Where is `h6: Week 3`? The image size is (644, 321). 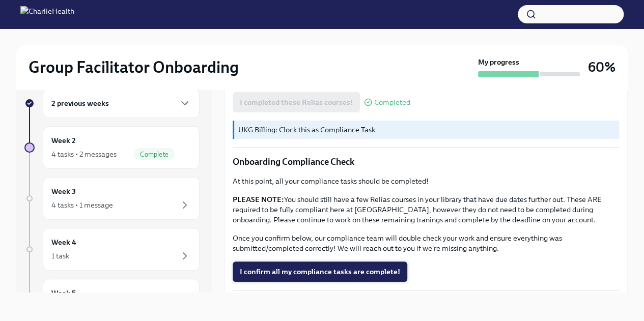
h6: Week 3 is located at coordinates (64, 191).